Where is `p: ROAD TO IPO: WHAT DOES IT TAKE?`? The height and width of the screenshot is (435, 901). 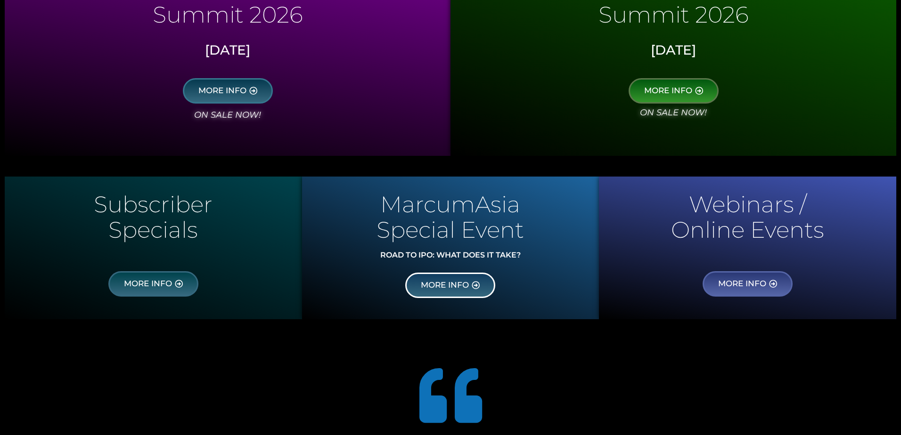
p: ROAD TO IPO: WHAT DOES IT TAKE? is located at coordinates (451, 255).